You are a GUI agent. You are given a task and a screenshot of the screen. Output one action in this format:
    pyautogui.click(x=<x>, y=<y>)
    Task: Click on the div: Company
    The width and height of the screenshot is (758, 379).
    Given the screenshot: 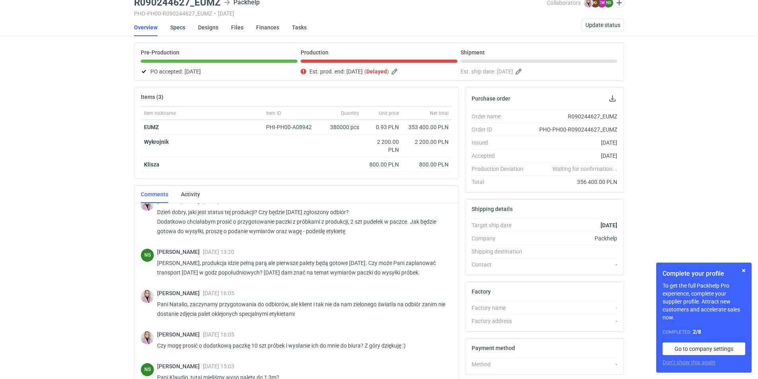 What is the action you would take?
    pyautogui.click(x=500, y=239)
    